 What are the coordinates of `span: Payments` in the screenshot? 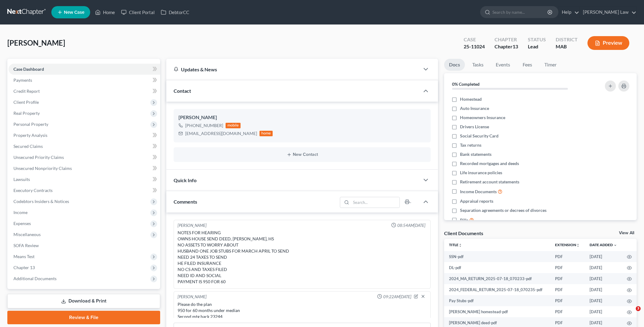 It's located at (23, 80).